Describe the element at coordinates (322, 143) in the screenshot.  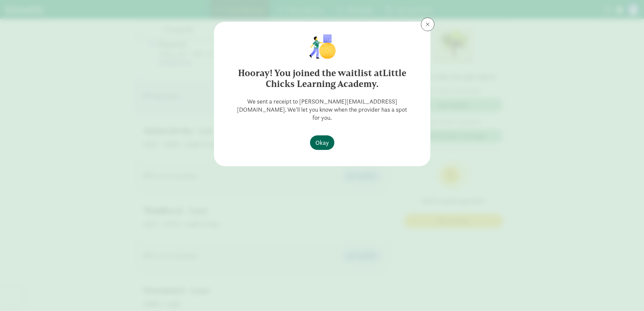
I see `span: Okay` at that location.